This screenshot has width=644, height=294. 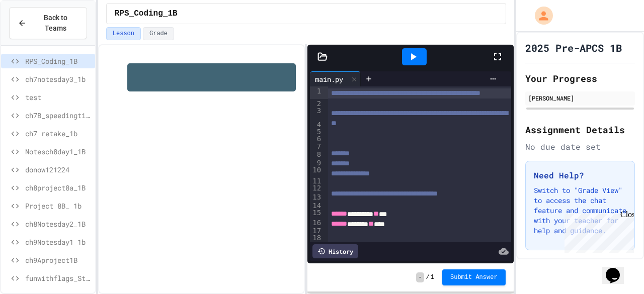 I want to click on span: Notesch8day1_1B, so click(x=58, y=152).